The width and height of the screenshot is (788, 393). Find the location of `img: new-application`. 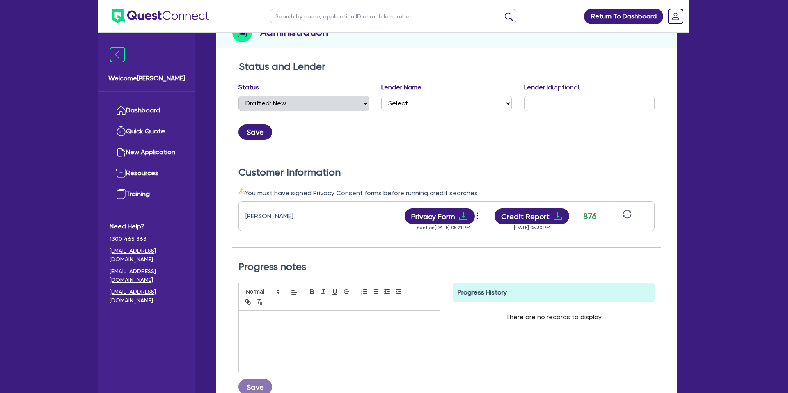

img: new-application is located at coordinates (121, 152).